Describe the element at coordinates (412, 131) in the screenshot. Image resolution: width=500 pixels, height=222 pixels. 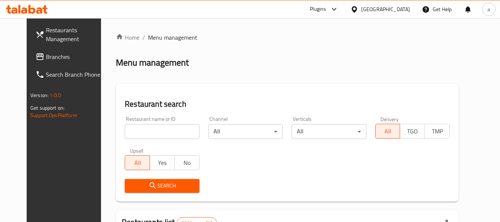
I see `span: TGO` at that location.